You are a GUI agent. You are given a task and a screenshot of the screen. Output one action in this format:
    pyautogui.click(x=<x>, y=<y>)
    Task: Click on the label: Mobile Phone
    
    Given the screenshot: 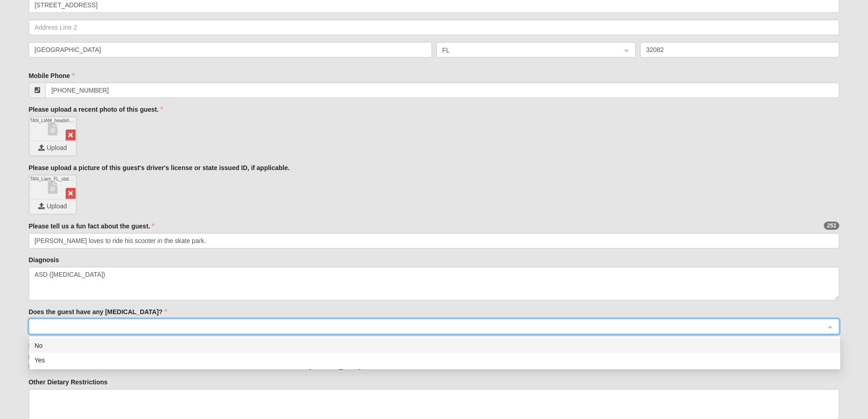 What is the action you would take?
    pyautogui.click(x=52, y=75)
    